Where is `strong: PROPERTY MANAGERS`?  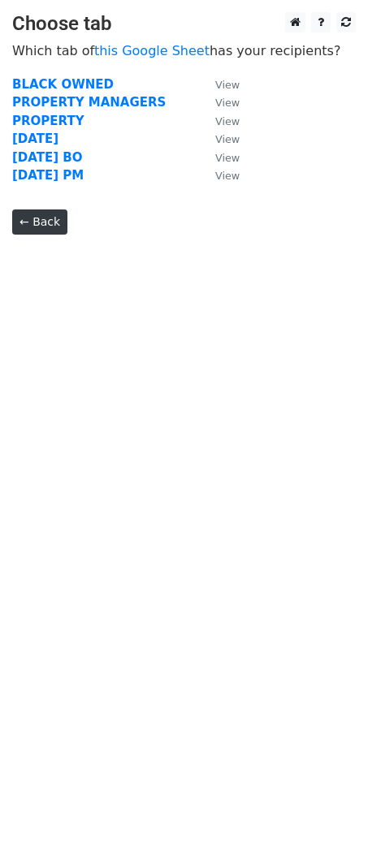
strong: PROPERTY MANAGERS is located at coordinates (88, 102).